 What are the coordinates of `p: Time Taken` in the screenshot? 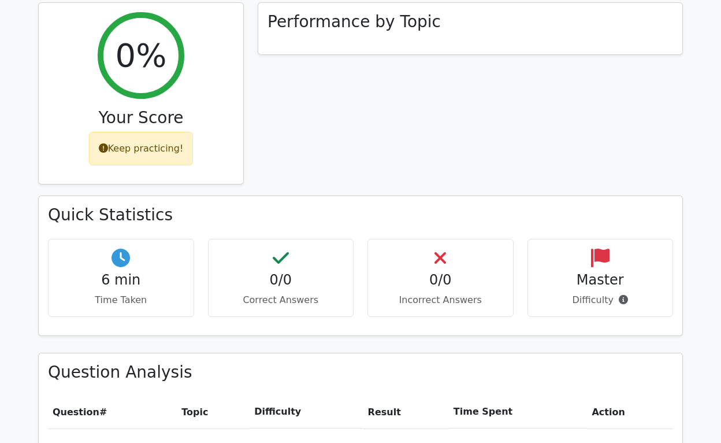 It's located at (121, 300).